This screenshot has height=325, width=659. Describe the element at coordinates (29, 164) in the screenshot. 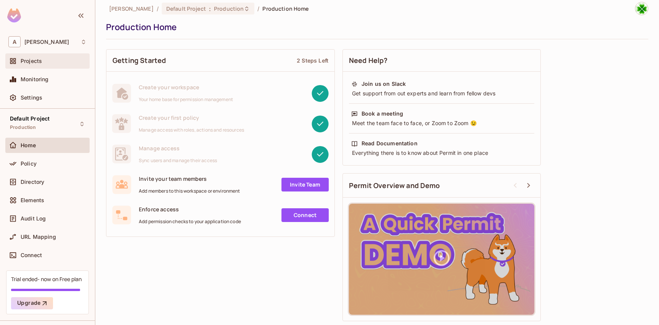

I see `span: Policy` at that location.